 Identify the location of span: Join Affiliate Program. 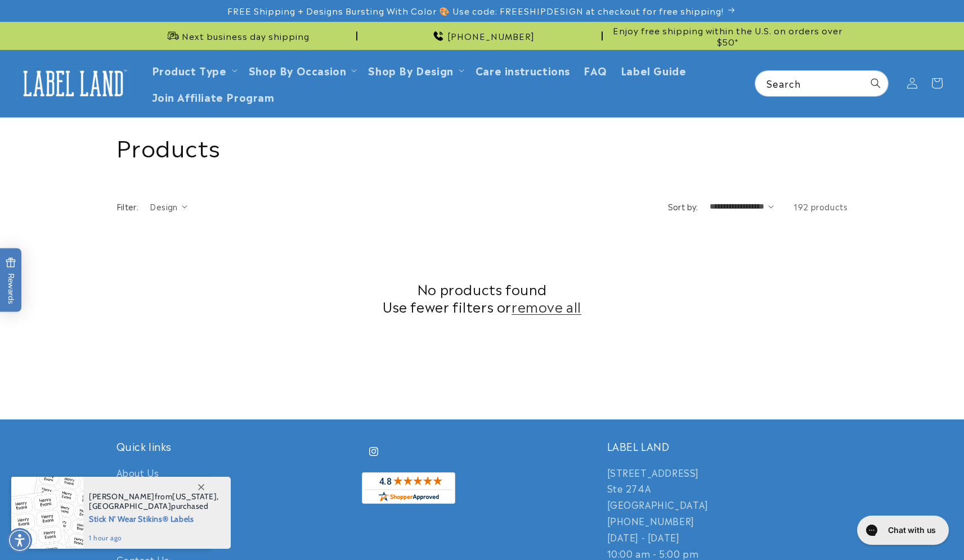
(213, 96).